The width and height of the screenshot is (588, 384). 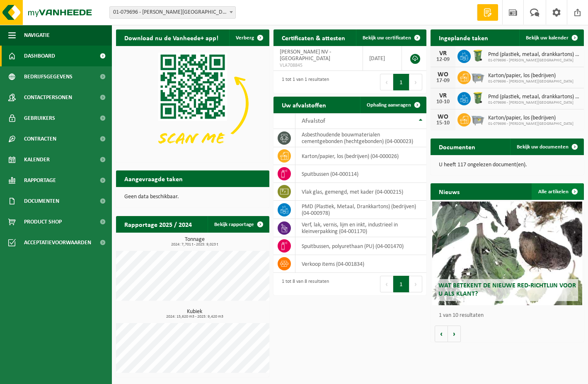 I want to click on p: Geen data beschikbaar., so click(x=192, y=196).